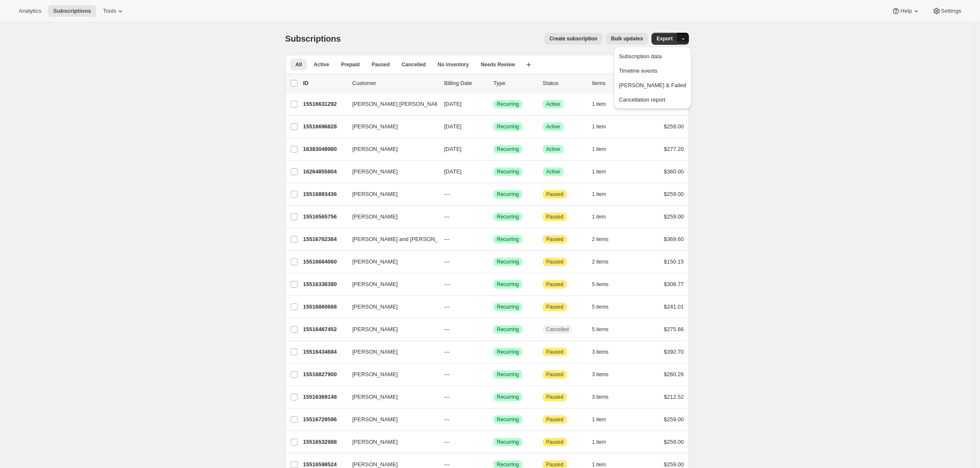 The image size is (980, 468). What do you see at coordinates (951, 11) in the screenshot?
I see `span: Settings` at bounding box center [951, 11].